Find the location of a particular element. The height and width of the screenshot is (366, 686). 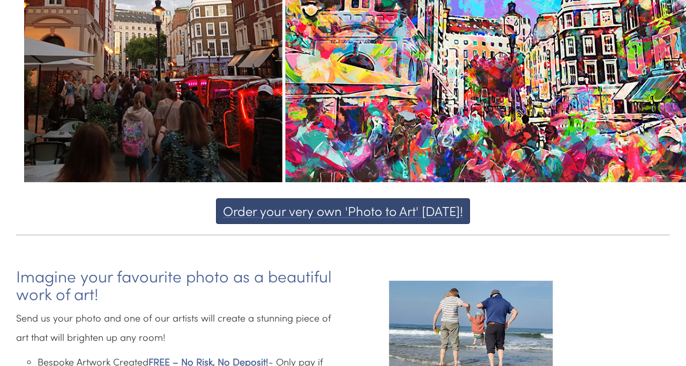

p: Send us your photo and one of our artists will create a stunning piece of art that will brighten ... is located at coordinates (175, 328).